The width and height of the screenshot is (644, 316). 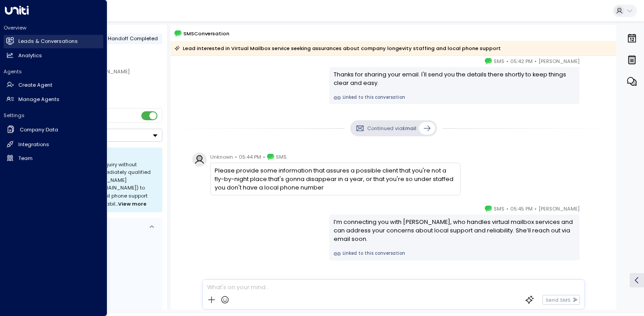 What do you see at coordinates (53, 85) in the screenshot?
I see `a: Create Agent` at bounding box center [53, 85].